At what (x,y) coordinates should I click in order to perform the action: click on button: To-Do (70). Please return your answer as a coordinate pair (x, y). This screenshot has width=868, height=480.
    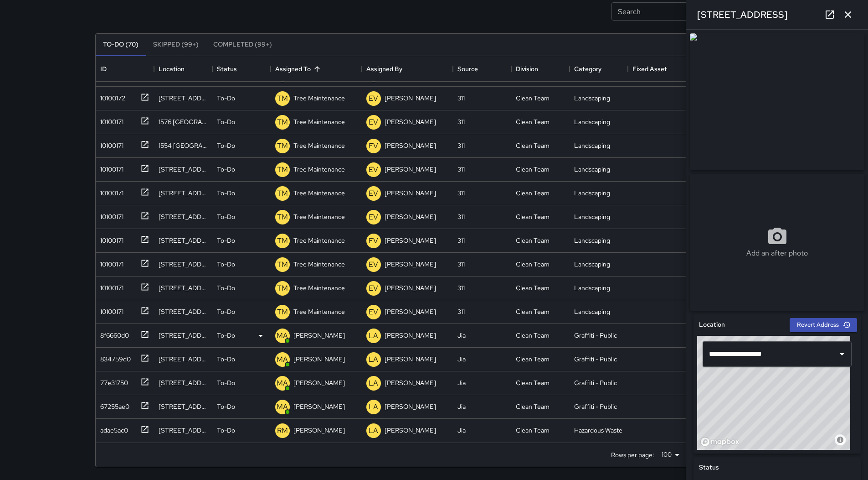
    Looking at the image, I should click on (121, 45).